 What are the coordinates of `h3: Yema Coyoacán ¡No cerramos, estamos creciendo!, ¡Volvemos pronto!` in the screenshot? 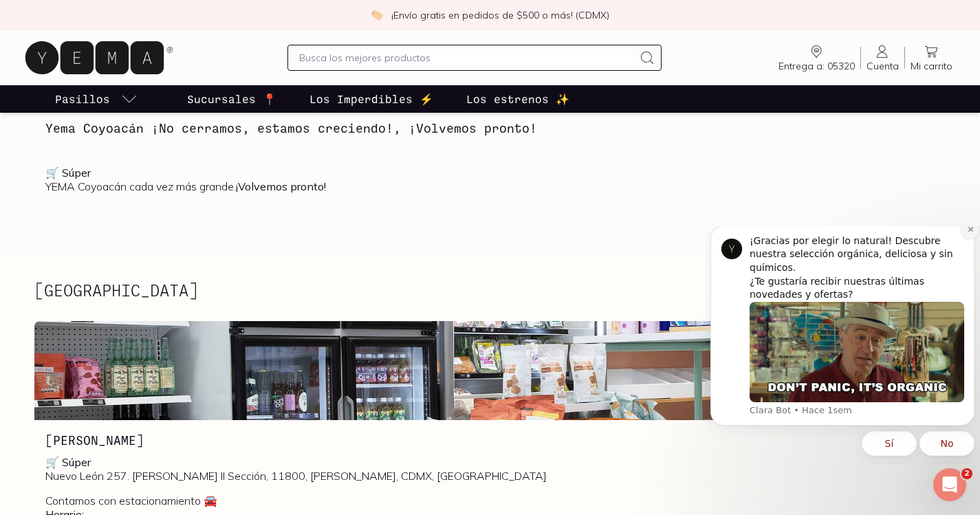 It's located at (490, 128).